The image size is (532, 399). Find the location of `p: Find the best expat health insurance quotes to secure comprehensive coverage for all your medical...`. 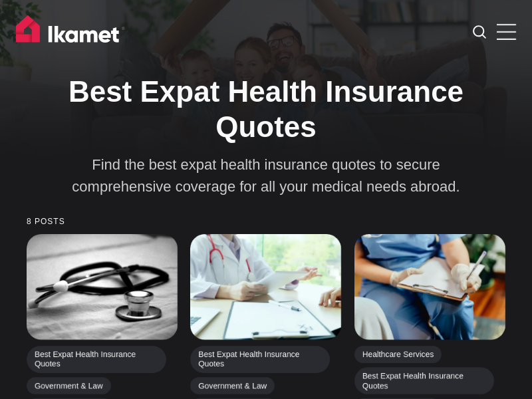

p: Find the best expat health insurance quotes to secure comprehensive coverage for all your medical... is located at coordinates (266, 176).